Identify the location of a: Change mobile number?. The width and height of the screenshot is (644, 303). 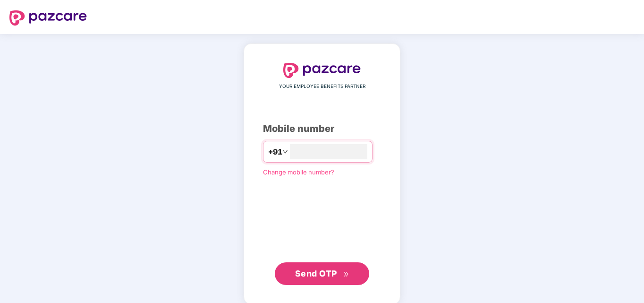
(298, 172).